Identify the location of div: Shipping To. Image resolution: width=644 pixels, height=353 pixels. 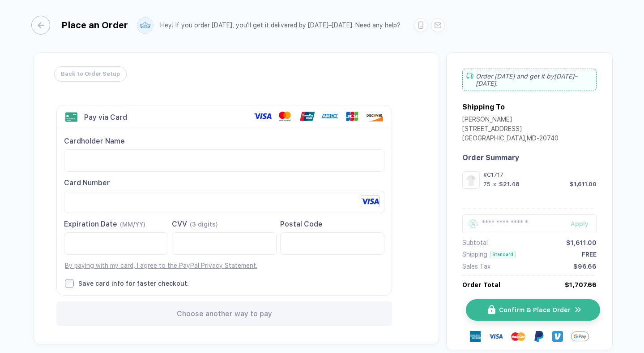
(483, 107).